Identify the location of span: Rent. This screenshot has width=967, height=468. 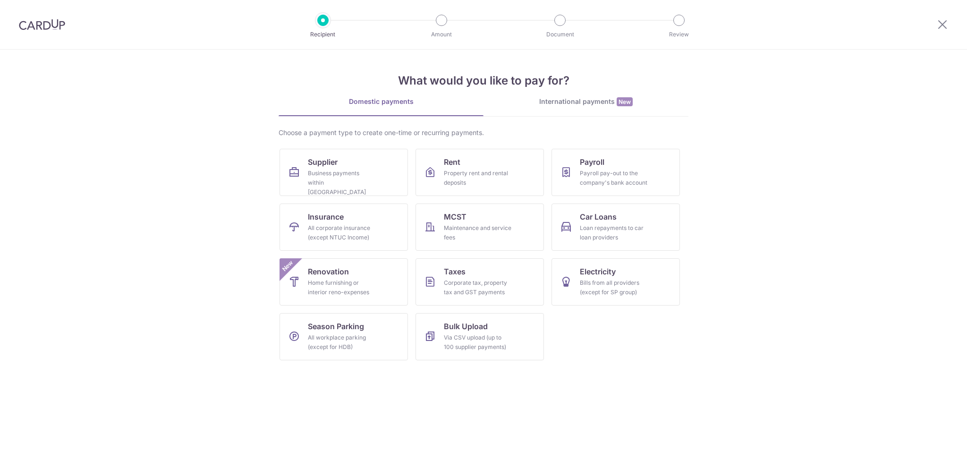
(452, 162).